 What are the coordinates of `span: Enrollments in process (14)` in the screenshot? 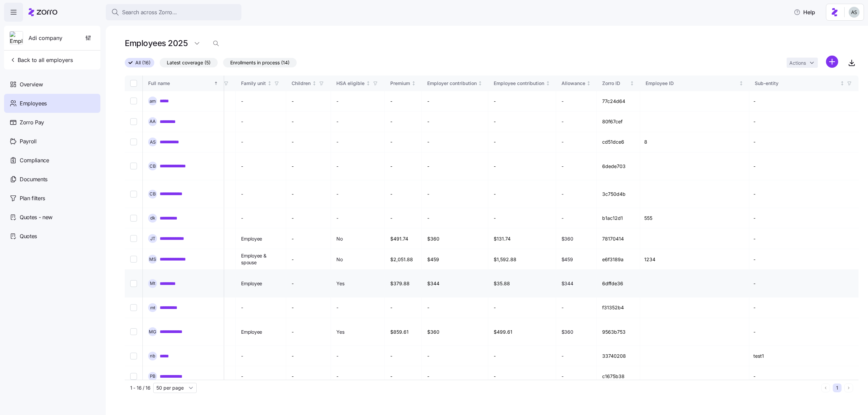 It's located at (260, 63).